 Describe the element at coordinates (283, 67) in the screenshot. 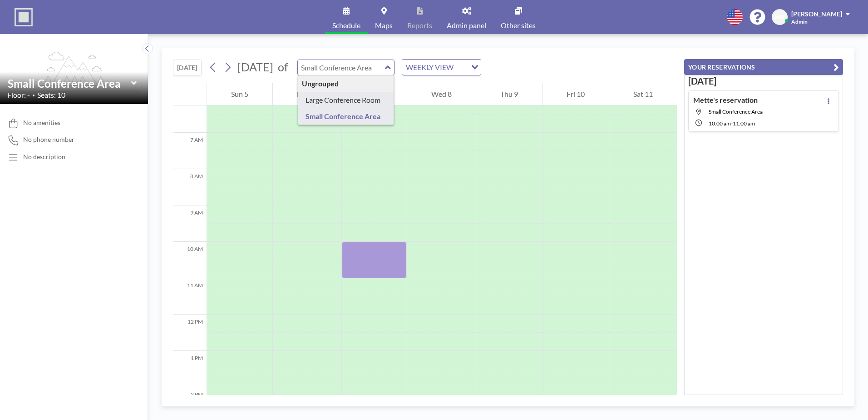

I see `span: of` at that location.